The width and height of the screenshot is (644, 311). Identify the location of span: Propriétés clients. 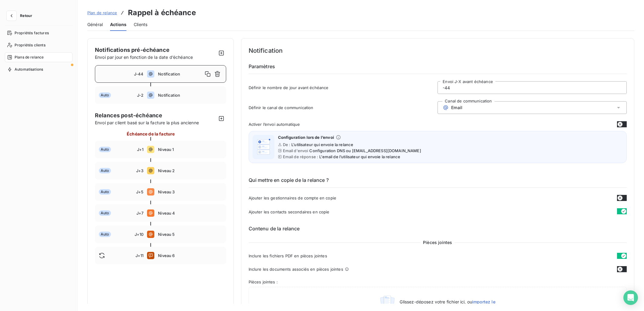
(30, 45).